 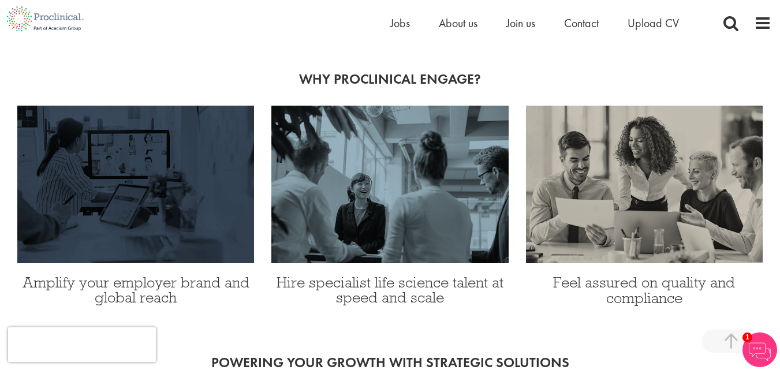 I want to click on img: Chatbot, so click(x=760, y=350).